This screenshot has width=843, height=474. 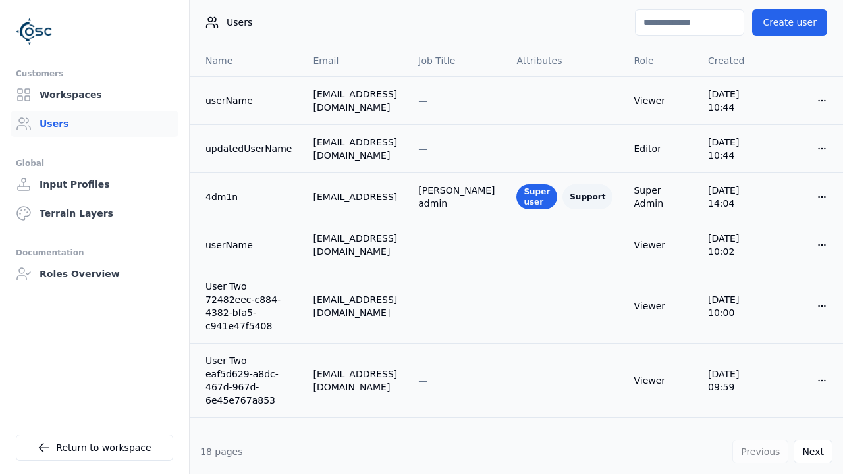 What do you see at coordinates (789, 22) in the screenshot?
I see `button: Create user` at bounding box center [789, 22].